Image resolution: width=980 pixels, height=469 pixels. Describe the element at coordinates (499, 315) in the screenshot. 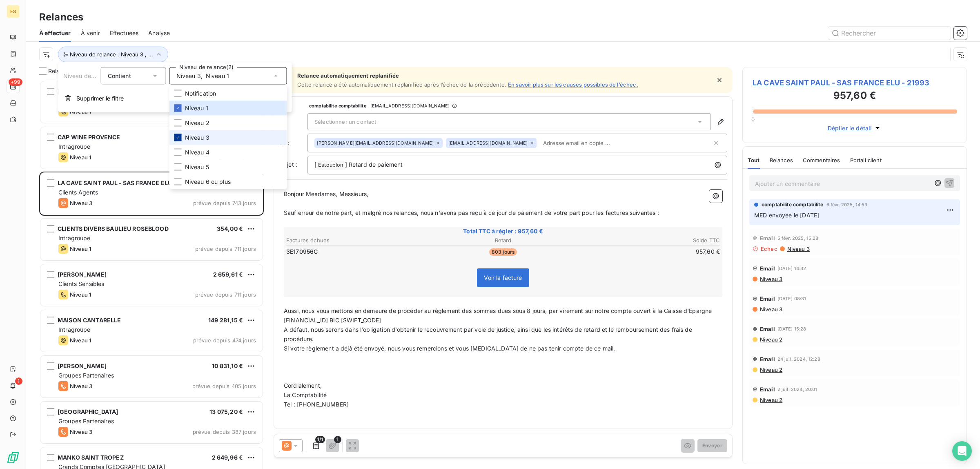

I see `span: Aussi, nous vous mettons en demeure de procéder au règlement des sommes dues sous 8 jours, par vi...` at that location.